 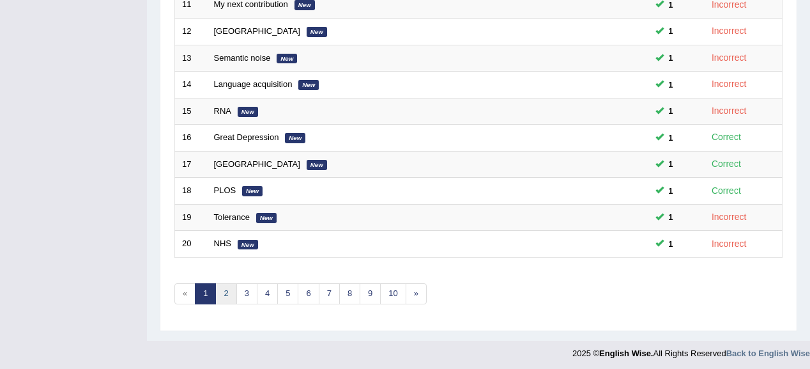 What do you see at coordinates (191, 244) in the screenshot?
I see `td: 20` at bounding box center [191, 244].